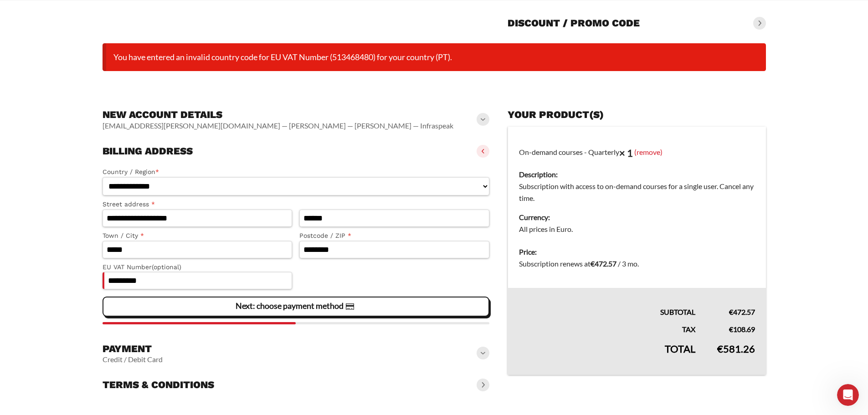 The height and width of the screenshot is (415, 868). What do you see at coordinates (18, 302) in the screenshot?
I see `button: Upload attachment` at bounding box center [18, 302].